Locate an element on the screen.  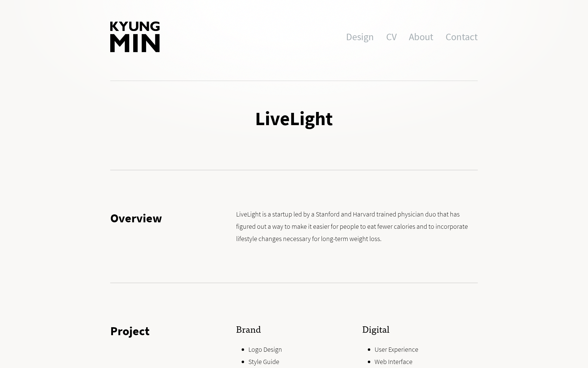
p: LiveLight is a startup led by a Stanford and Harvard trained physician duo that has figured out a... is located at coordinates (357, 226).